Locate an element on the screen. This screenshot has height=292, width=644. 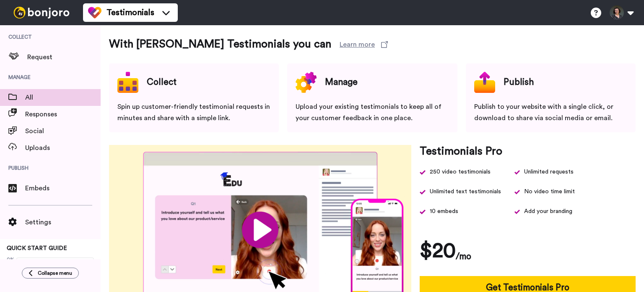
span: Testimonials is located at coordinates (131, 13).